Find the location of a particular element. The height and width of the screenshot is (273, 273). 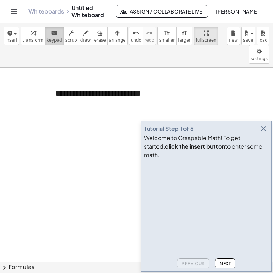

span: Next is located at coordinates (225, 263).